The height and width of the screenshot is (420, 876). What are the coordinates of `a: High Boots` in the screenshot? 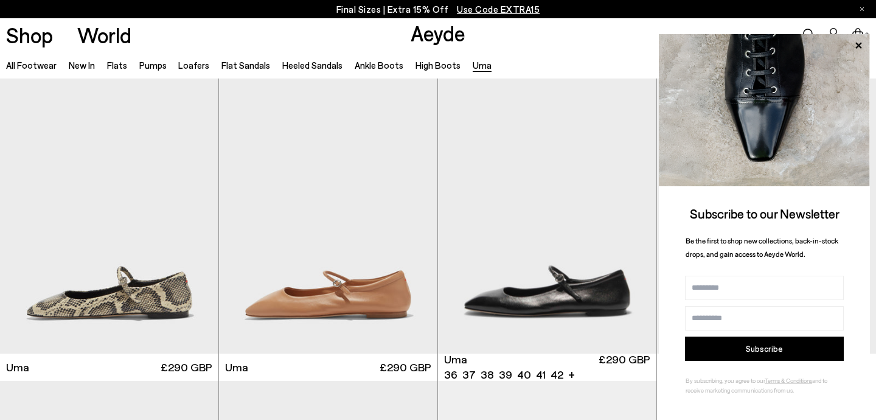 It's located at (438, 65).